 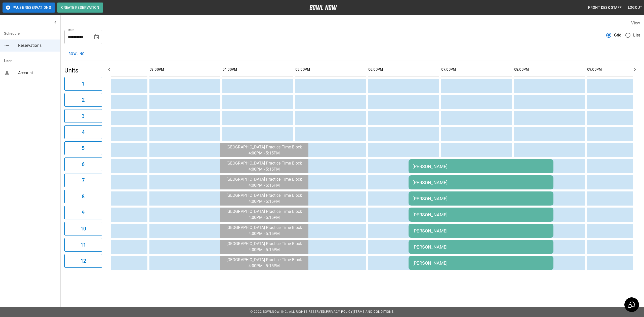 I want to click on button: Choose date, selected date is Aug 26, 2025, so click(x=97, y=37).